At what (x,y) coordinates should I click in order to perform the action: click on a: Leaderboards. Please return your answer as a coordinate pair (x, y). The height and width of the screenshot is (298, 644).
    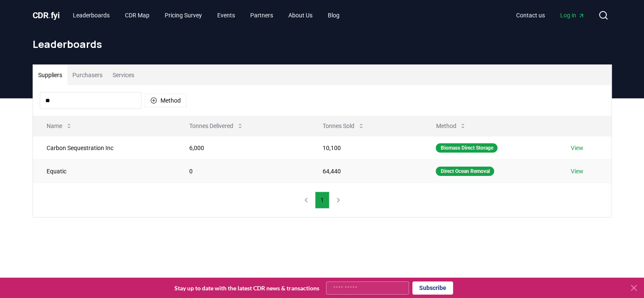
    Looking at the image, I should click on (91, 16).